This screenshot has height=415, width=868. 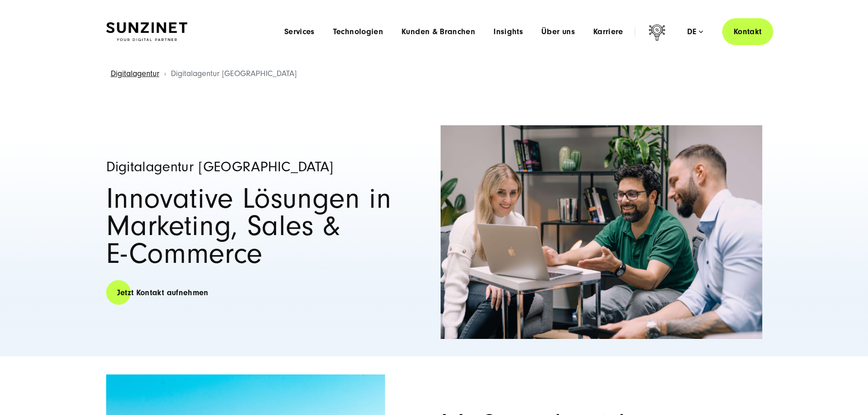 I want to click on h1: Innovative Lösungen in Marketing, Sales & E-Commerce, so click(x=267, y=226).